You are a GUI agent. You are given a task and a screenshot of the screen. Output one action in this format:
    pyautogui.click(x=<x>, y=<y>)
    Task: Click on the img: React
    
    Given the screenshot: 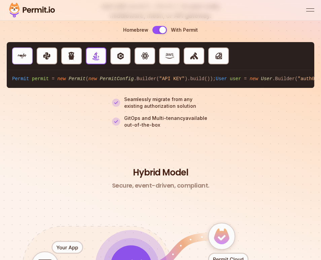 What is the action you would take?
    pyautogui.click(x=145, y=56)
    